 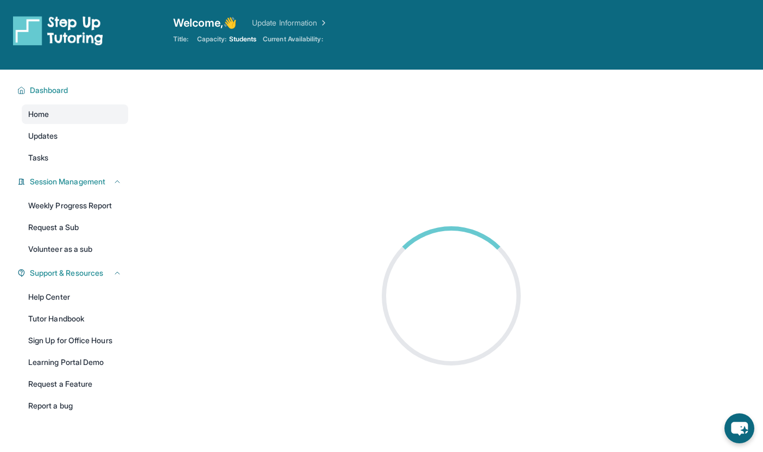 I want to click on span: Welcome, 👋, so click(x=205, y=23).